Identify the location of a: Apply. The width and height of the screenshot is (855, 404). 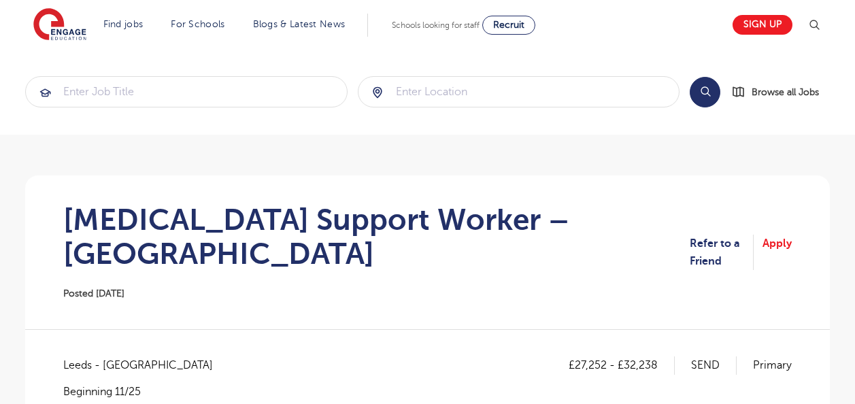
(777, 252).